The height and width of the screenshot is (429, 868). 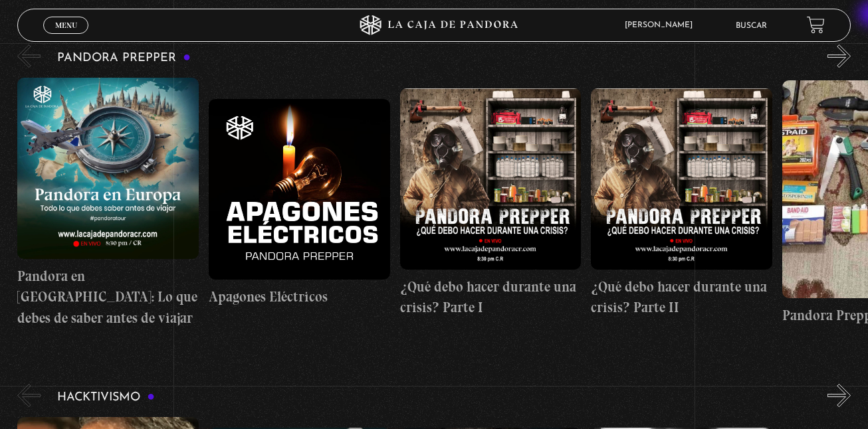 I want to click on a: View your shopping cart, so click(x=816, y=25).